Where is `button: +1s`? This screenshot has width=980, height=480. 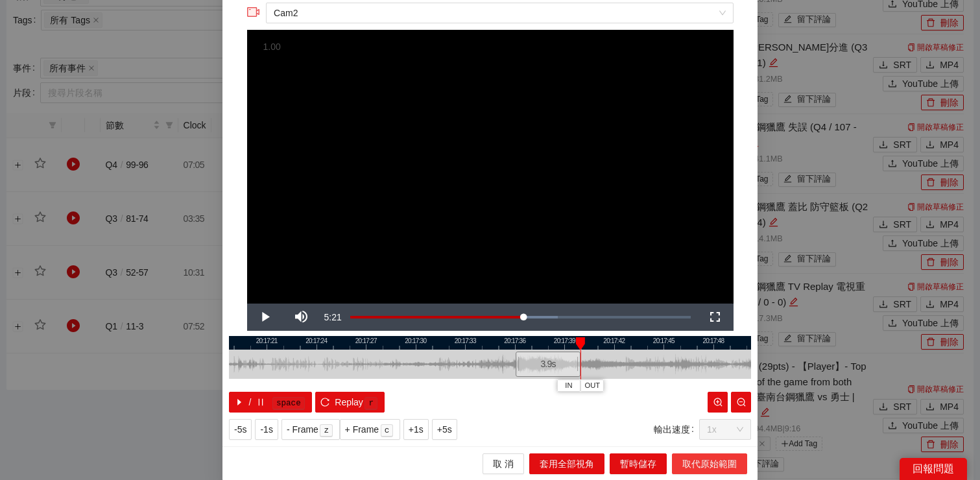 button: +1s is located at coordinates (416, 429).